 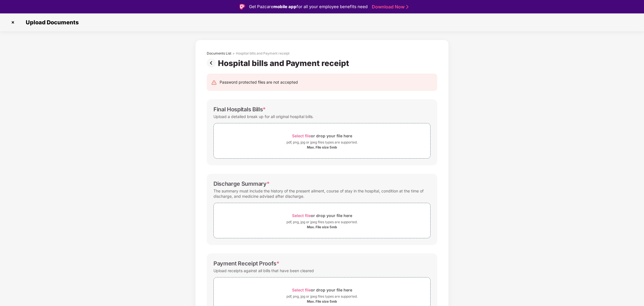 What do you see at coordinates (259, 82) in the screenshot?
I see `div: Password protected files are not accepted` at bounding box center [259, 82].